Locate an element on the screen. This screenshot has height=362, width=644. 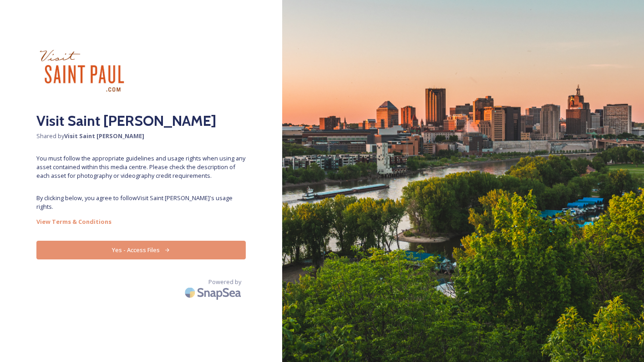
button: Yes - Access Files is located at coordinates (141, 250).